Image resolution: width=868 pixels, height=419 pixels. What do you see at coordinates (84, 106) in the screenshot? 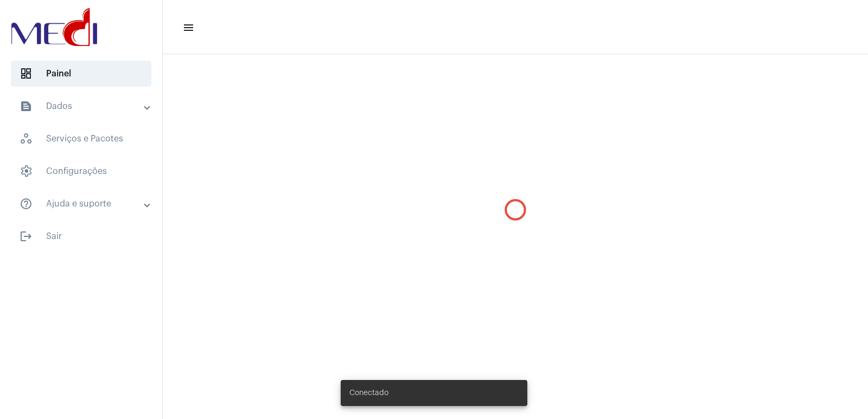
I see `mat-expansion-panel-header: sidenav iconDados` at bounding box center [84, 106].